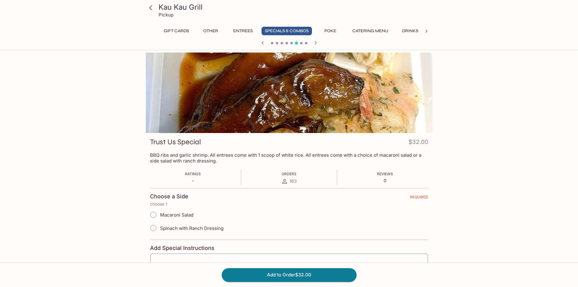 This screenshot has width=578, height=287. Describe the element at coordinates (419, 198) in the screenshot. I see `span: REQUIRED` at that location.